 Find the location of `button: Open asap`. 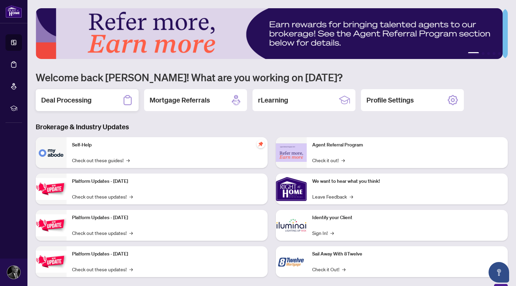

button: Open asap is located at coordinates (499, 273).